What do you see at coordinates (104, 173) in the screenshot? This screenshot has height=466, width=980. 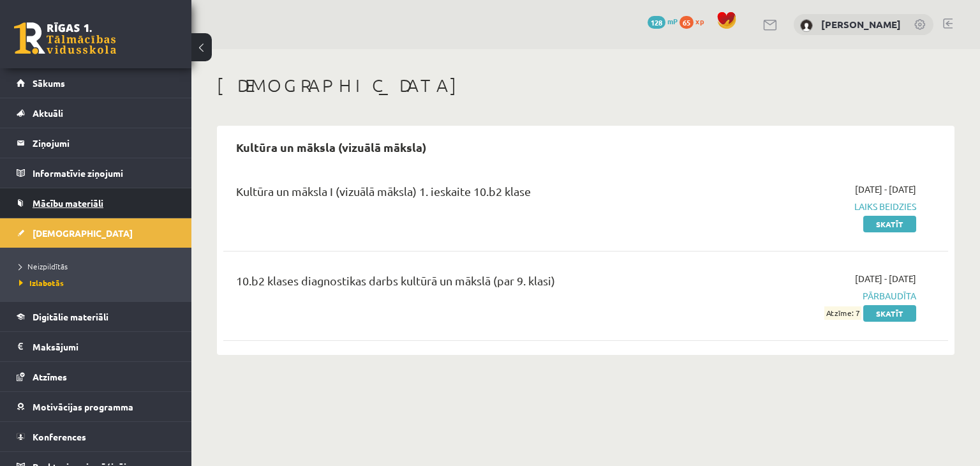 I see `legend: Informatīvie ziņojumi` at bounding box center [104, 173].